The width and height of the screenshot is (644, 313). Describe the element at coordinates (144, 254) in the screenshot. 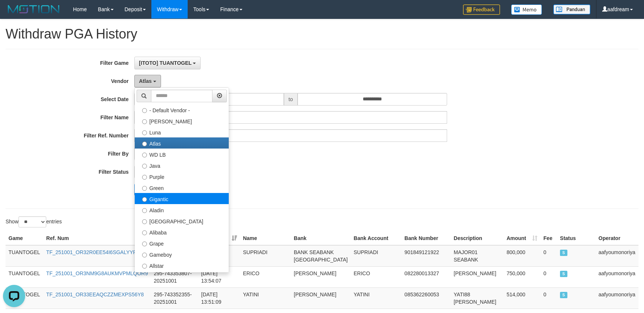

I see `input: Gameboy` at that location.